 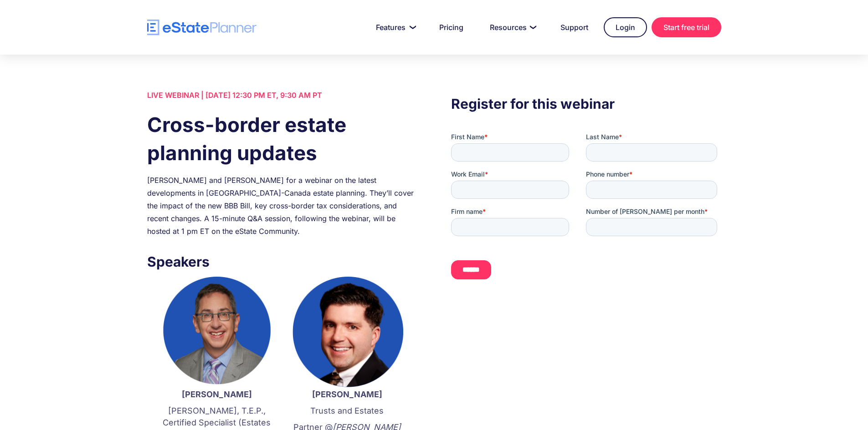 What do you see at coordinates (512, 27) in the screenshot?
I see `a: Resources` at bounding box center [512, 27].